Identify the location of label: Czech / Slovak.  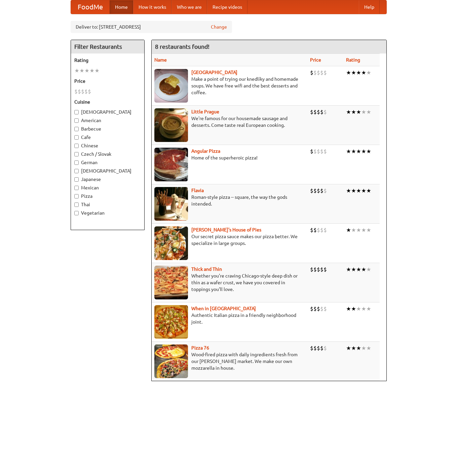
(108, 154).